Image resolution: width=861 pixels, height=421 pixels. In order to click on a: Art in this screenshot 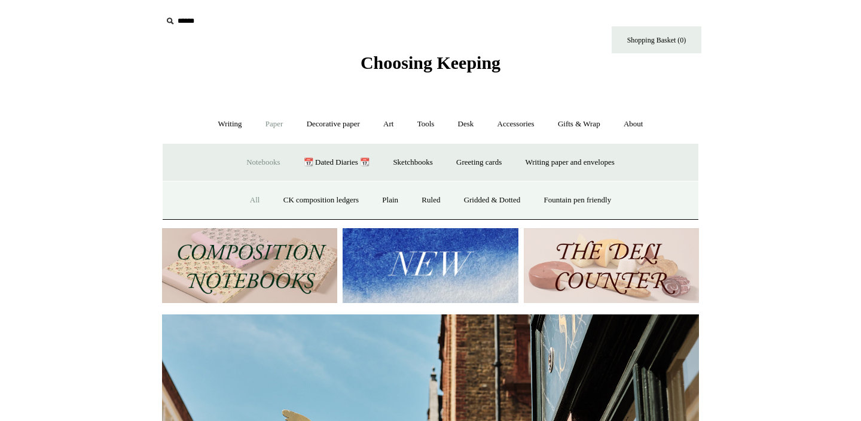, I will do `click(388, 124)`.